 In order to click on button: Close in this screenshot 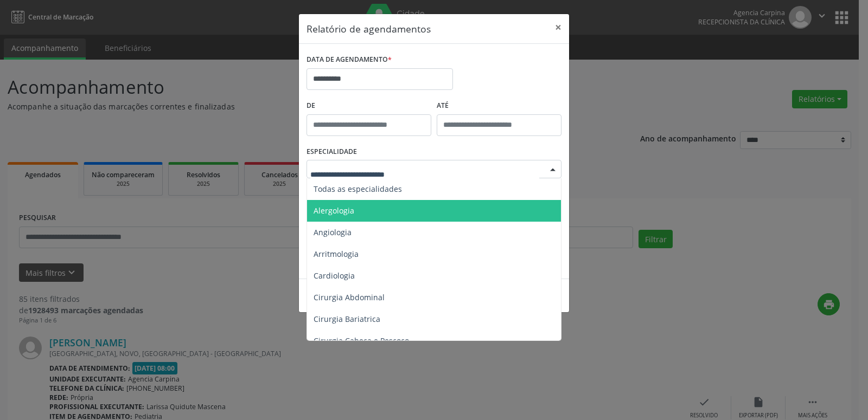, I will do `click(558, 27)`.